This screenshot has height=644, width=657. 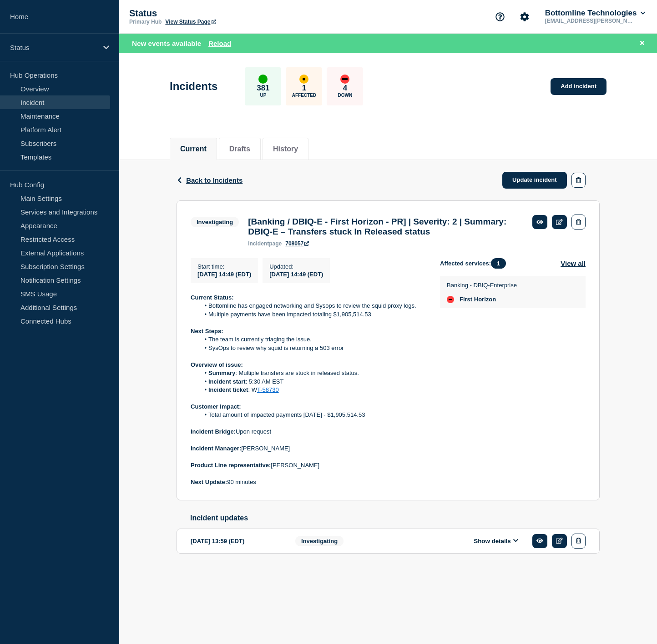 What do you see at coordinates (224, 267) in the screenshot?
I see `p: Start time :` at bounding box center [224, 267].